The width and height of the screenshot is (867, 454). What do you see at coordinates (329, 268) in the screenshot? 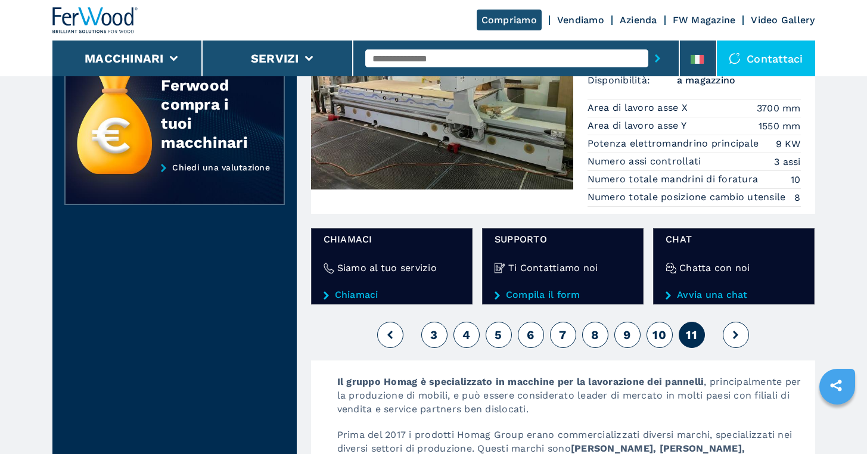
I see `img: Siamo al tuo servizio` at bounding box center [329, 268].